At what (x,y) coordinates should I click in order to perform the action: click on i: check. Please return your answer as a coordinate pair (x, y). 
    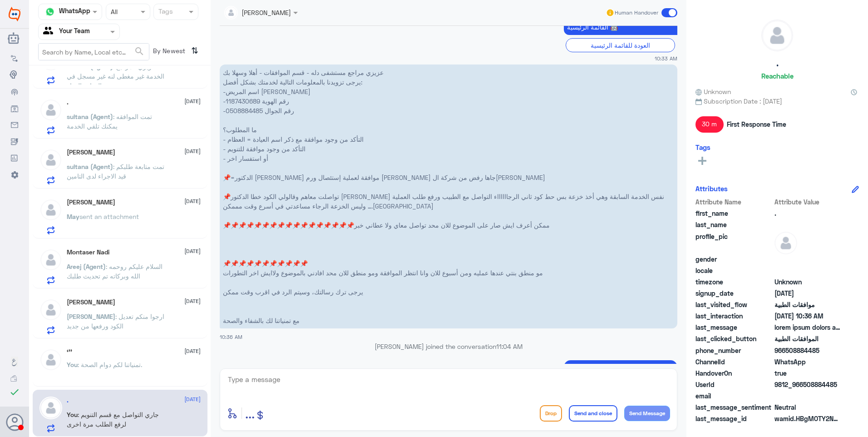
    Looking at the image, I should click on (15, 392).